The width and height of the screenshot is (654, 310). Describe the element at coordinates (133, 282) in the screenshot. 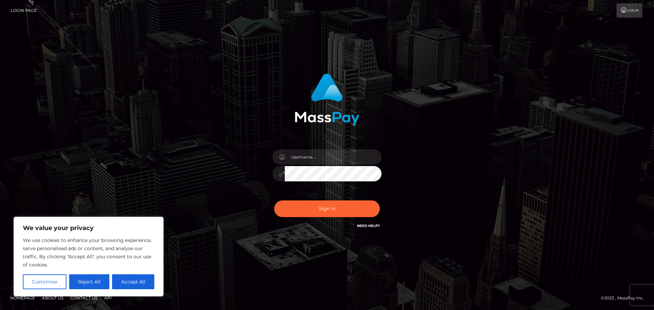

I see `button: Accept All` at that location.